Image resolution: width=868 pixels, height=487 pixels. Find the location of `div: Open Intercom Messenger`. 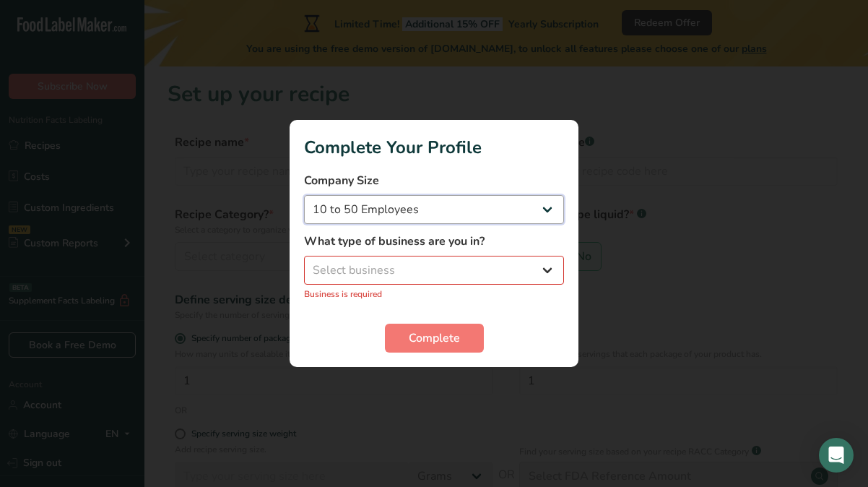

div: Open Intercom Messenger is located at coordinates (837, 455).